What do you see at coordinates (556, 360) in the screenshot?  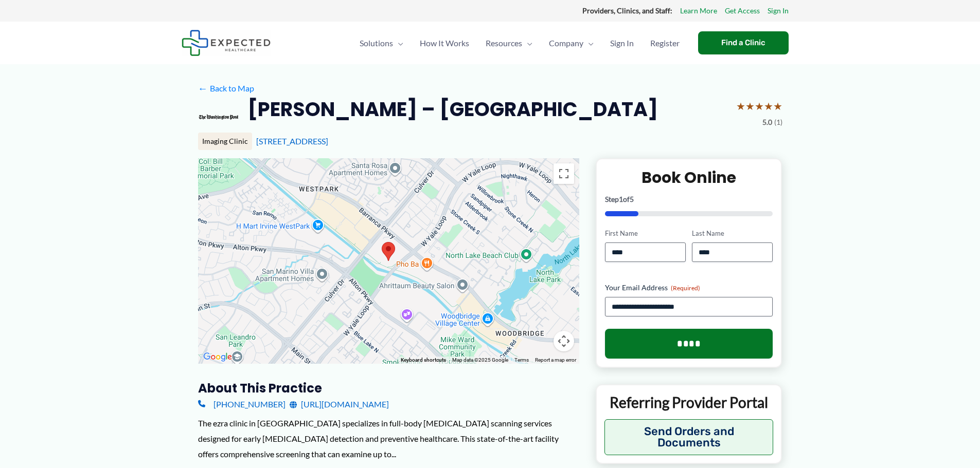 I see `a: Report a map error` at bounding box center [556, 360].